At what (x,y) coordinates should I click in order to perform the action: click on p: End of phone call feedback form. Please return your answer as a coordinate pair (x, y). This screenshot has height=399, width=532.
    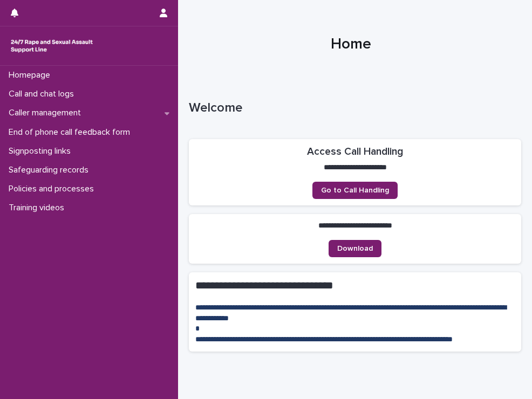
    Looking at the image, I should click on (71, 132).